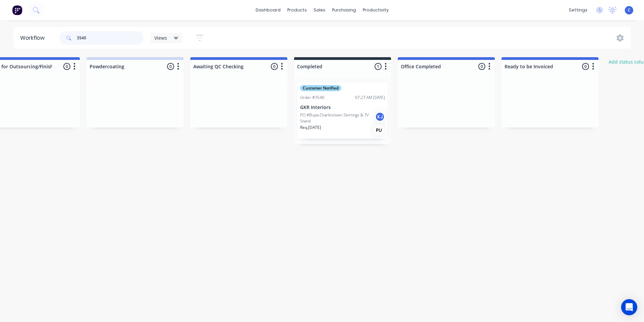  I want to click on input: Search for orders..., so click(110, 38).